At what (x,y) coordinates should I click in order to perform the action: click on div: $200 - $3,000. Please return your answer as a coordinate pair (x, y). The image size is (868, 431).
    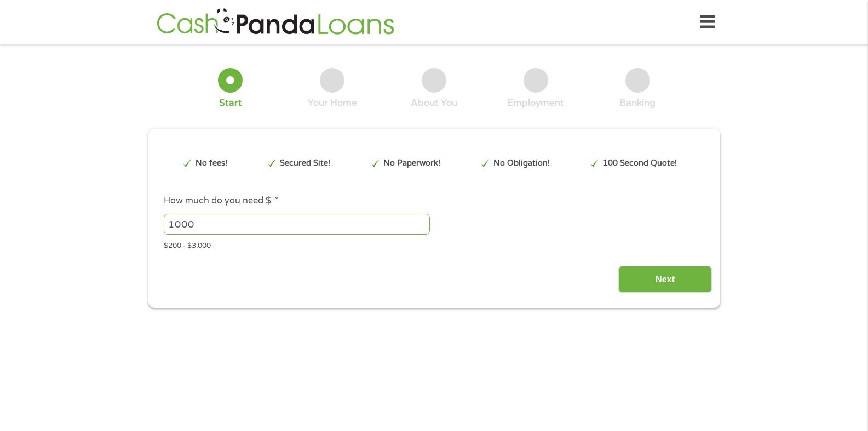
    Looking at the image, I should click on (434, 244).